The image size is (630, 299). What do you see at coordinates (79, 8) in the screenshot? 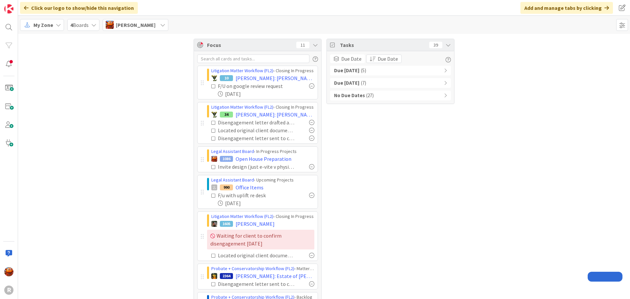
I see `div: Click our logo to show/hide this navigation` at bounding box center [79, 8].